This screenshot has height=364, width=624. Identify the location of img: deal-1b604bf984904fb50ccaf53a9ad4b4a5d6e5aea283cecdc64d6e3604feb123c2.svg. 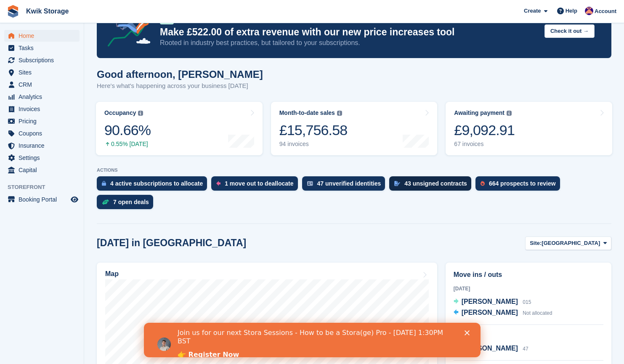
(105, 202).